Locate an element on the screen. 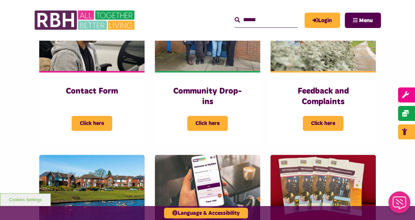  div: Close Web Assistant is located at coordinates (15, 13).